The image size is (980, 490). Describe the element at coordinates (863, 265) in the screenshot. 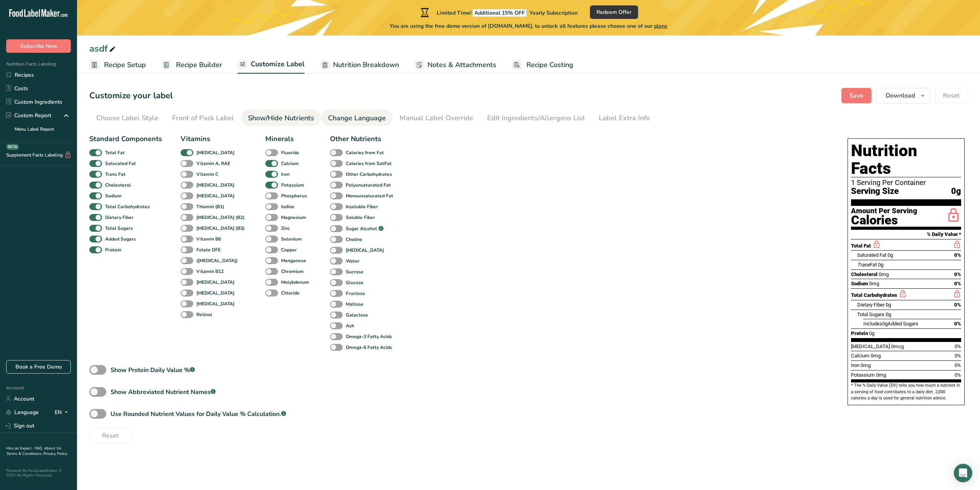

I see `i: Trans` at that location.